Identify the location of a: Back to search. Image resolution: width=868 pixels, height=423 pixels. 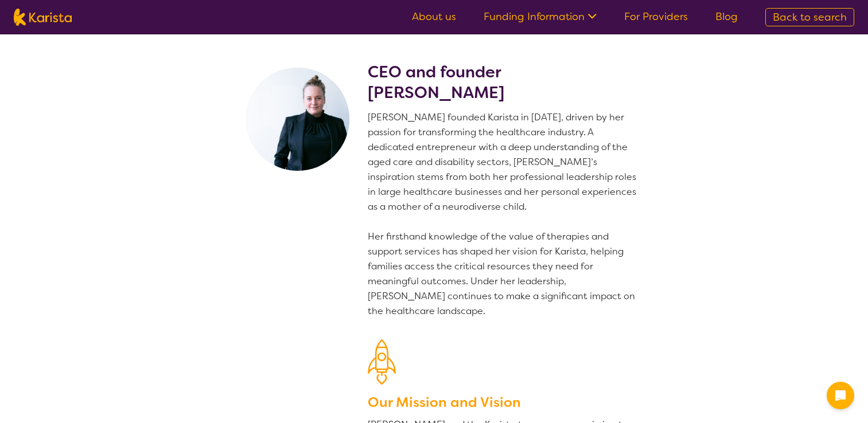
(810, 18).